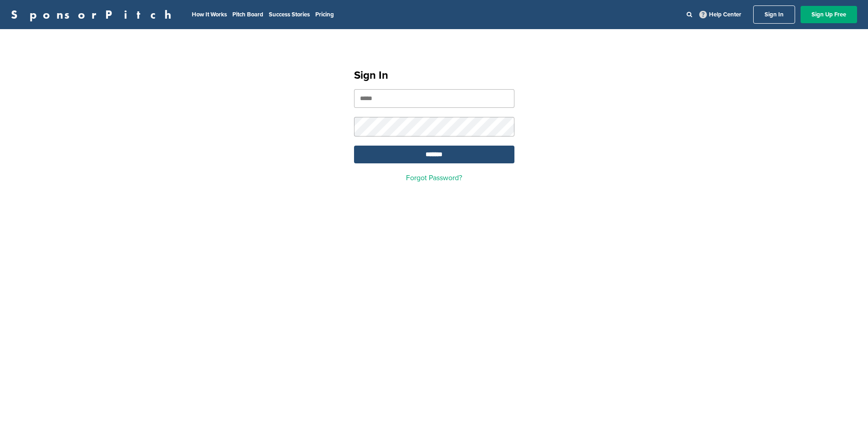 Image resolution: width=868 pixels, height=430 pixels. I want to click on a: Pitch Board, so click(248, 14).